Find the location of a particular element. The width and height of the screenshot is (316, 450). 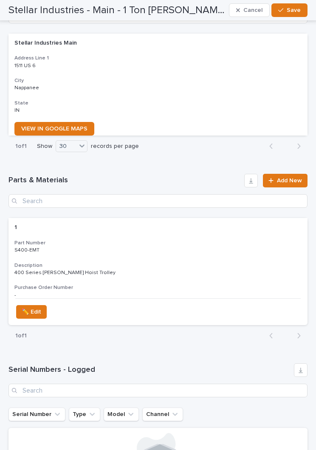

h3: Description is located at coordinates (158, 266).